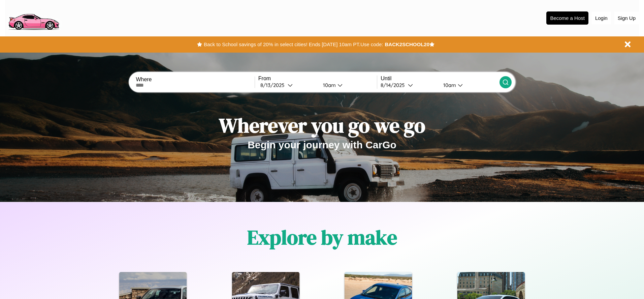 Image resolution: width=644 pixels, height=299 pixels. I want to click on button: Sign Up, so click(627, 18).